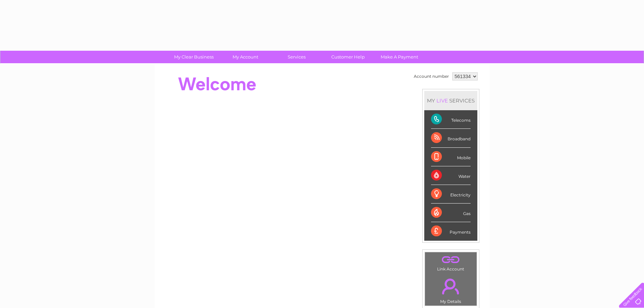  What do you see at coordinates (451, 119) in the screenshot?
I see `div: Telecoms` at bounding box center [451, 119].